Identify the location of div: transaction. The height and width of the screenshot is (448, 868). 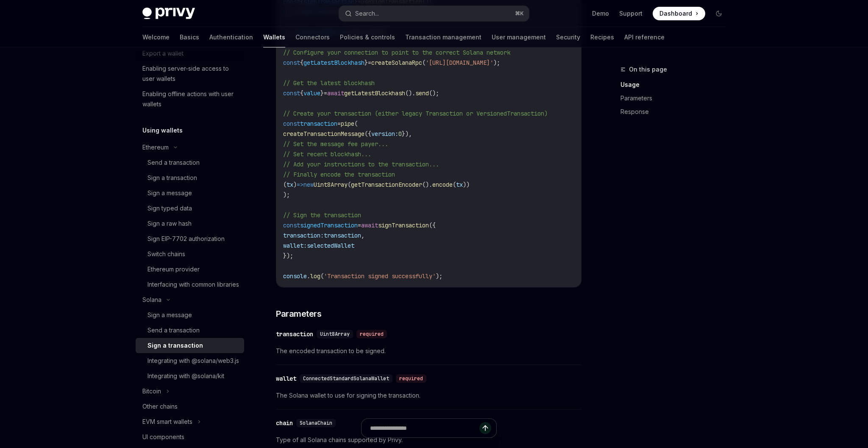
(294, 334).